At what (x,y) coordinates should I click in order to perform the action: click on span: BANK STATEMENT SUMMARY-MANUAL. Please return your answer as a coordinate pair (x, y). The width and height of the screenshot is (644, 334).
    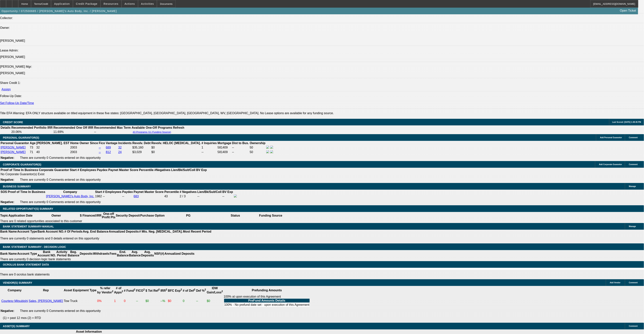
    Looking at the image, I should click on (28, 226).